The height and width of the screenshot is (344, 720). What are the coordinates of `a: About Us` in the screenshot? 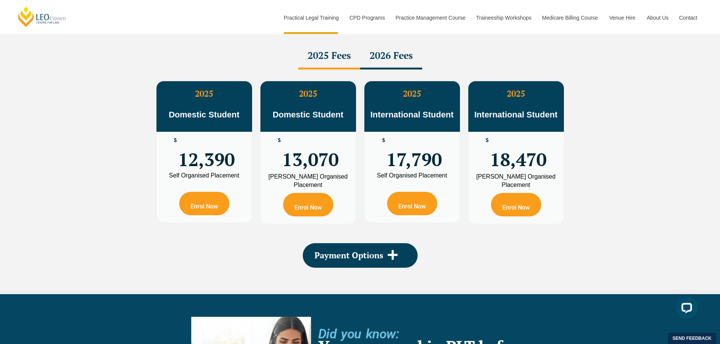 It's located at (657, 18).